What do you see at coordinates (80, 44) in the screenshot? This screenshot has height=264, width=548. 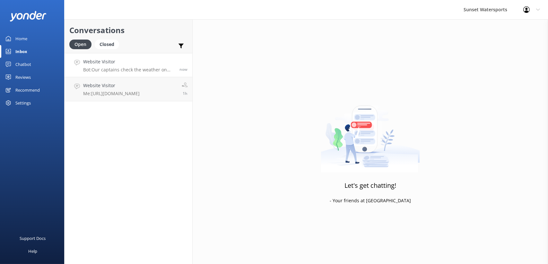 I see `div: Open` at bounding box center [80, 44].